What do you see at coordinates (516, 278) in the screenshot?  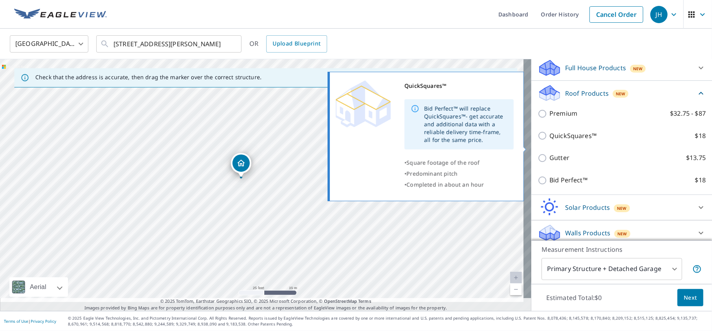 I see `a: Current Level 20, Zoom In Disabled` at bounding box center [516, 278].